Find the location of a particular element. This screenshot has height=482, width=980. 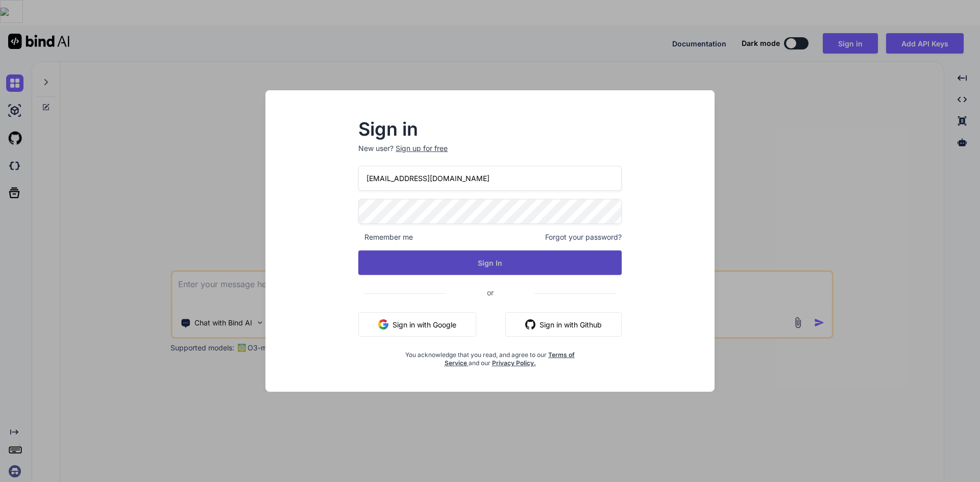

h2: Sign in is located at coordinates (490, 129).